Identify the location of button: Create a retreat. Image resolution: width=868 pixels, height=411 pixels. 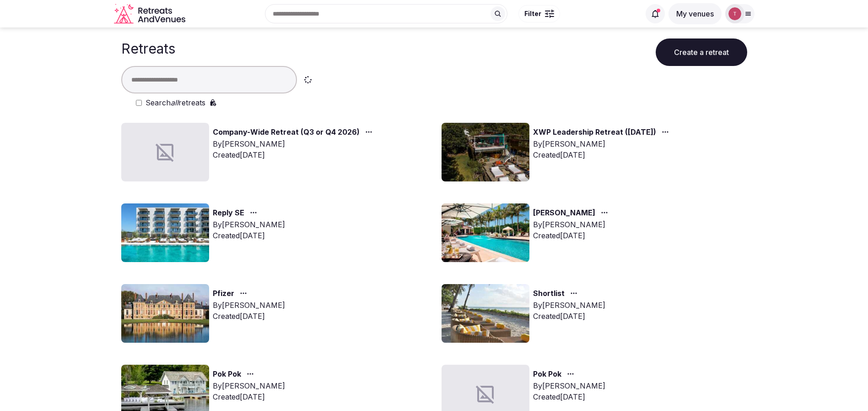
(701, 52).